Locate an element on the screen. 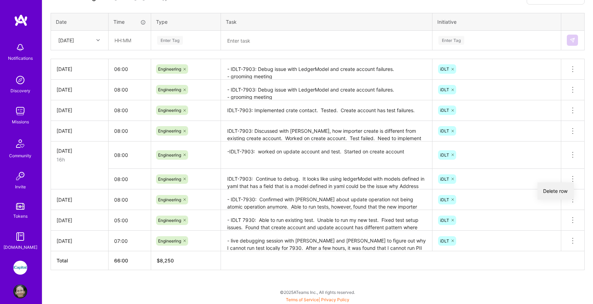  div: Discovery is located at coordinates (20, 90).